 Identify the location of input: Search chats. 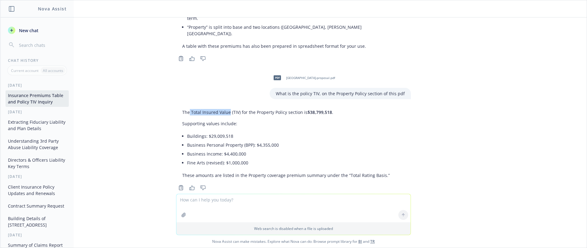
(42, 45).